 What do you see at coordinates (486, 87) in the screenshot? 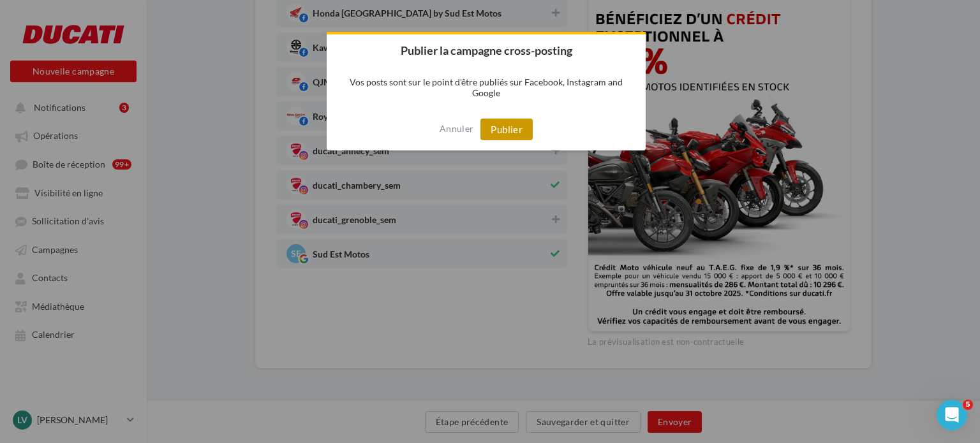
I see `p: Vos posts sont sur le point d'être publiés sur Facebook, Instagram and Google` at bounding box center [486, 87].